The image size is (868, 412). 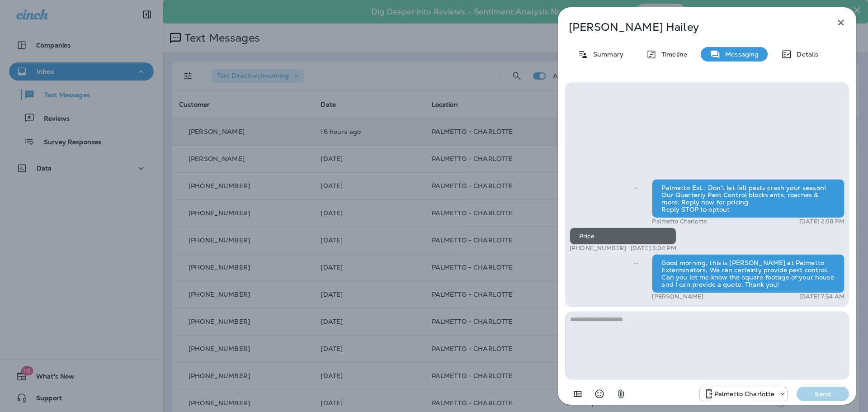 I want to click on div: +1 (704) 307-2477, so click(x=744, y=394).